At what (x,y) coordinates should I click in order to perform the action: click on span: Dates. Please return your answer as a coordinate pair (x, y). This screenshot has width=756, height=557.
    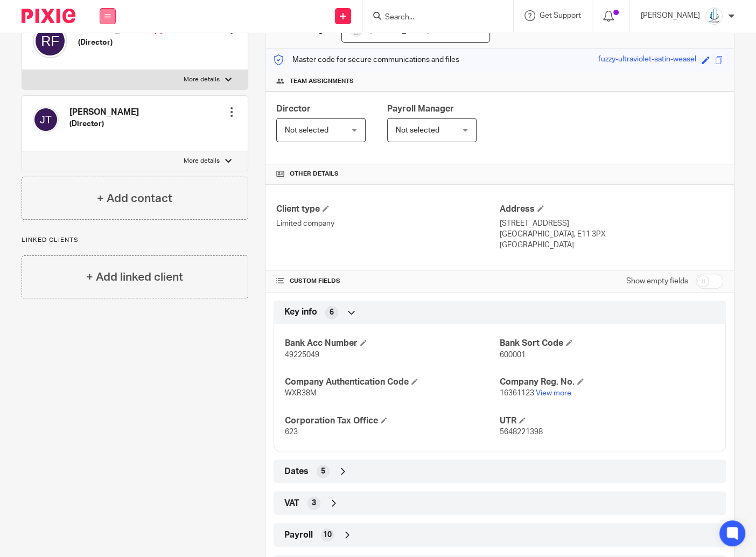
    Looking at the image, I should click on (296, 471).